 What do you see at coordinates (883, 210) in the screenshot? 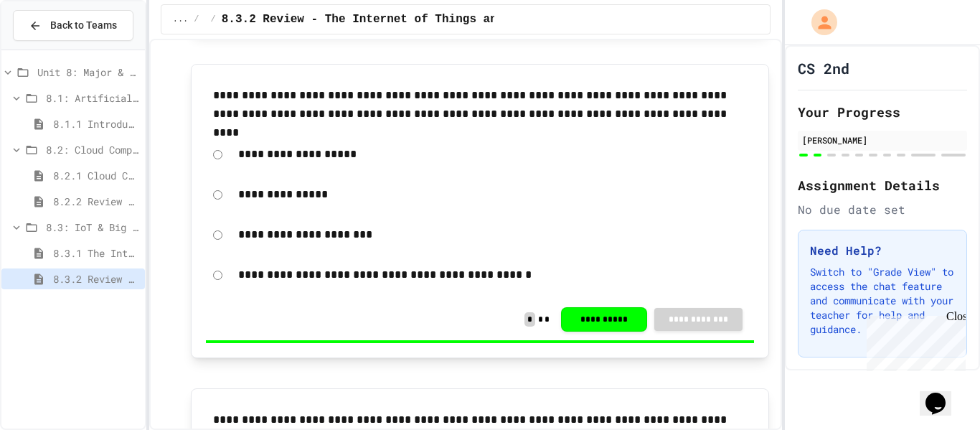
I see `div: No due date set` at bounding box center [883, 210].